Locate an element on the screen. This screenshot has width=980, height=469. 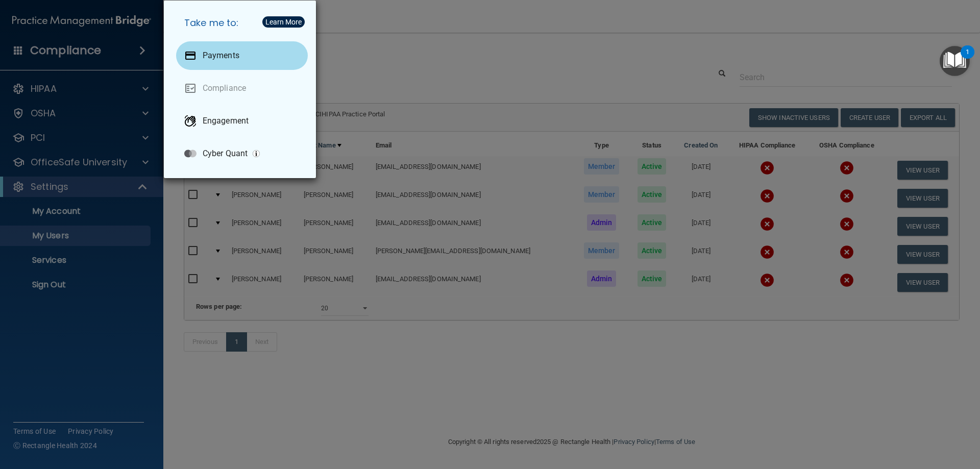
a: Compliance is located at coordinates (242, 89).